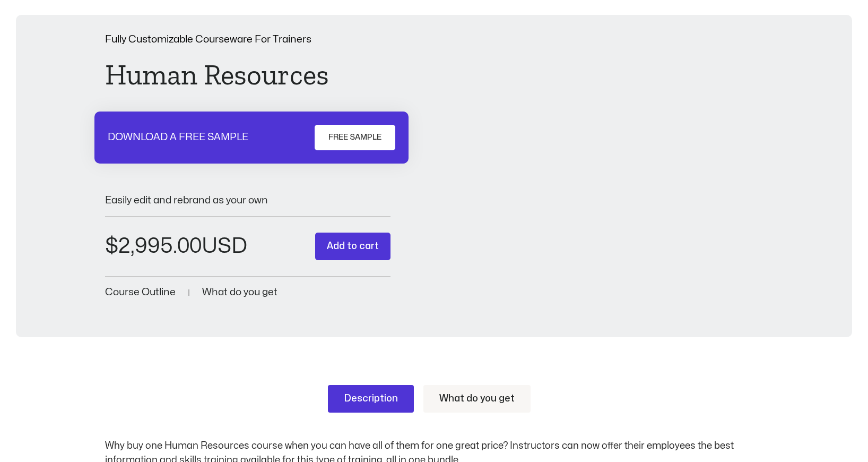  Describe the element at coordinates (371, 399) in the screenshot. I see `a: Description` at that location.